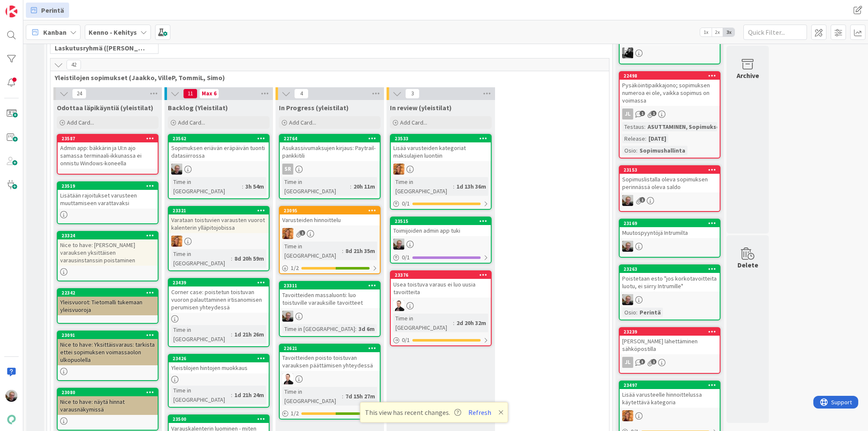 Image resolution: width=868 pixels, height=431 pixels. Describe the element at coordinates (220, 210) in the screenshot. I see `div: 23321` at that location.